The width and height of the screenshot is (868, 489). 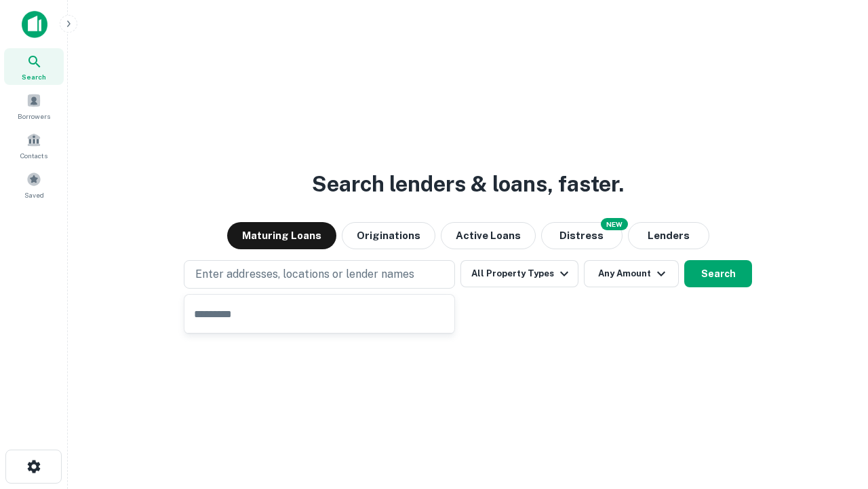 I want to click on div: NEW, so click(x=614, y=224).